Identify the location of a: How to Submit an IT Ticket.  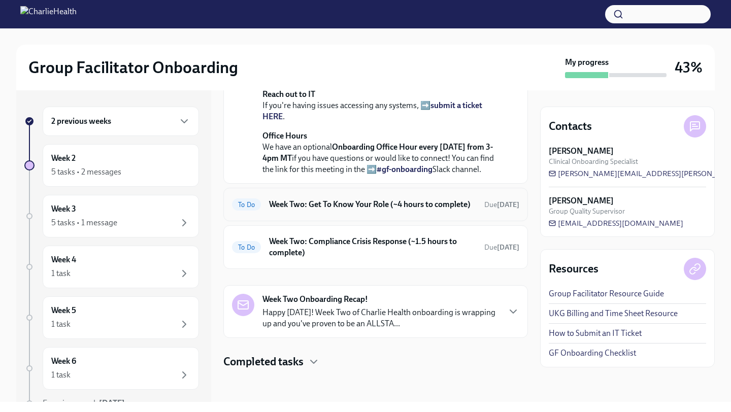
(595, 334).